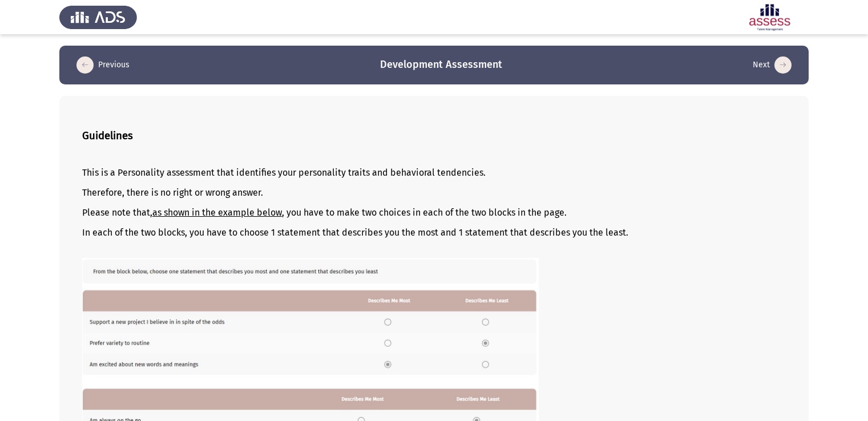 Image resolution: width=868 pixels, height=421 pixels. What do you see at coordinates (772, 65) in the screenshot?
I see `button: load next page` at bounding box center [772, 65].